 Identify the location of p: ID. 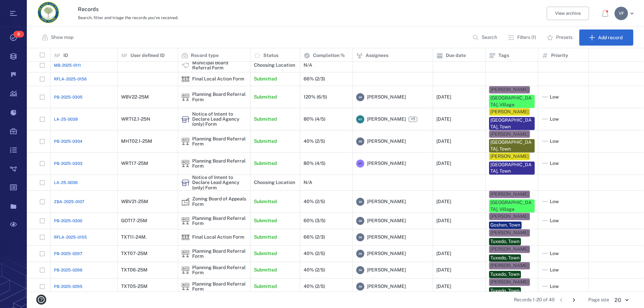
(66, 55).